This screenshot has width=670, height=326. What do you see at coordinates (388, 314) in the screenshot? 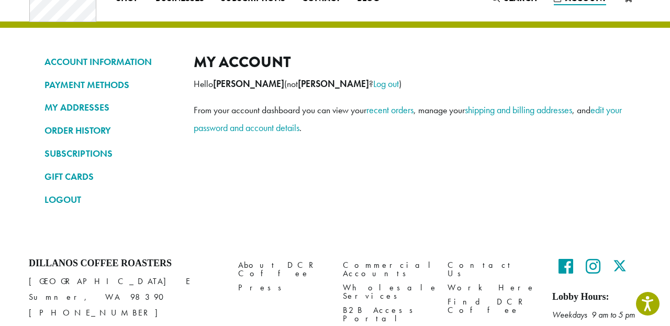
I see `a: B2B Access Portal` at bounding box center [388, 314].